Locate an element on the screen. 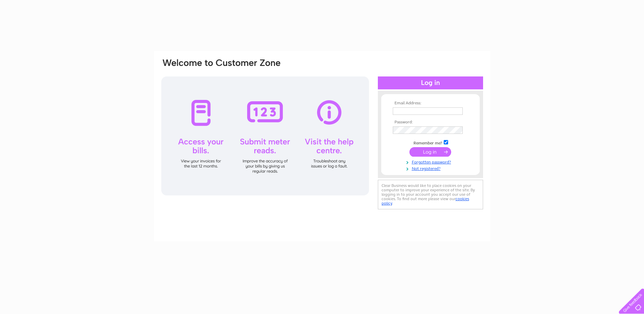  a: Not registered? is located at coordinates (431, 168).